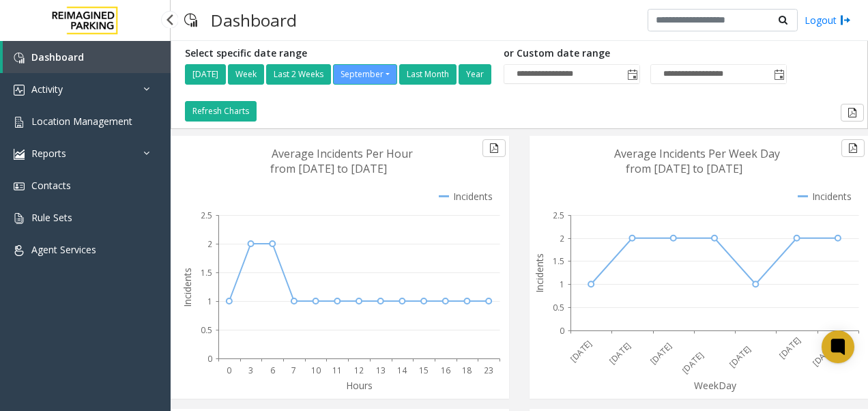 The width and height of the screenshot is (868, 411). Describe the element at coordinates (428, 74) in the screenshot. I see `button: Last Month` at that location.